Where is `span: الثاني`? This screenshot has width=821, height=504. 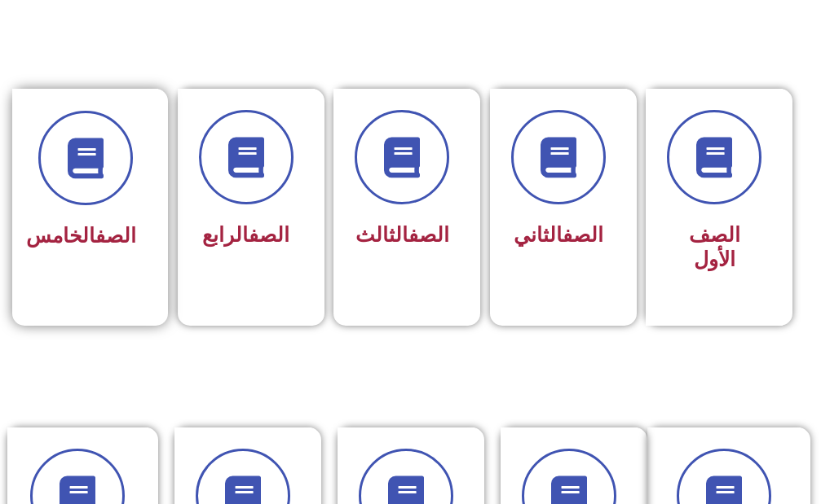 span: الثاني is located at coordinates (559, 234).